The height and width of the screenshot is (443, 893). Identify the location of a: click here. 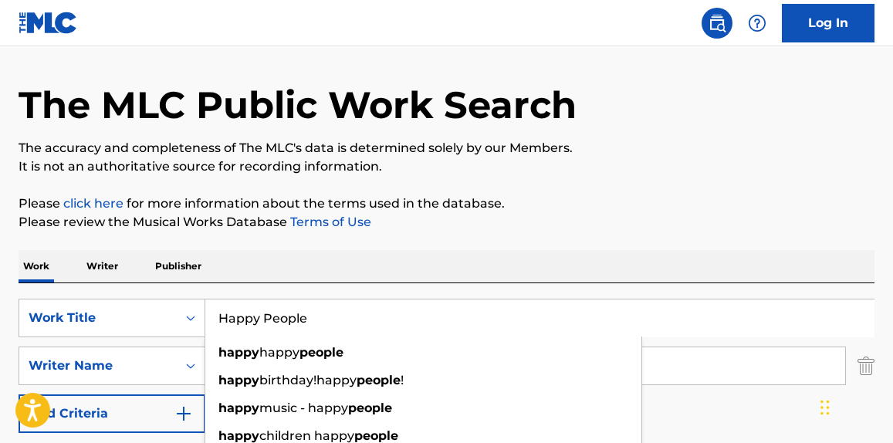
(93, 203).